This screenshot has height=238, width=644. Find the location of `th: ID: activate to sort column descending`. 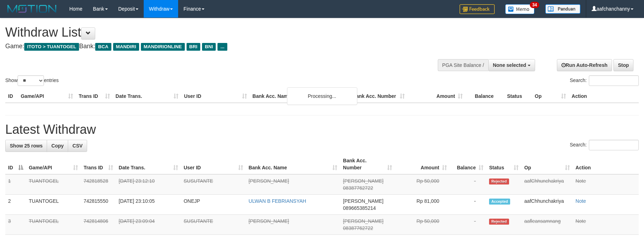

th: ID: activate to sort column descending is located at coordinates (16, 164).